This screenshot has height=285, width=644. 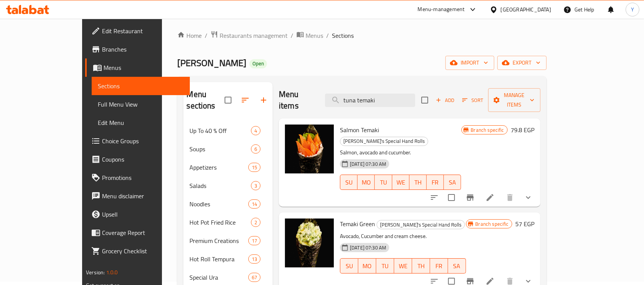 I want to click on p: Salmon, avocado and cucumber., so click(x=400, y=153).